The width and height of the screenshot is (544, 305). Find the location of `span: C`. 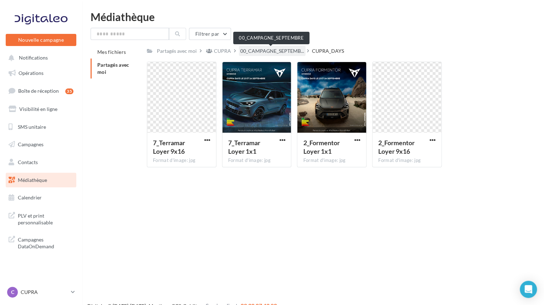

span: C is located at coordinates (12, 292).